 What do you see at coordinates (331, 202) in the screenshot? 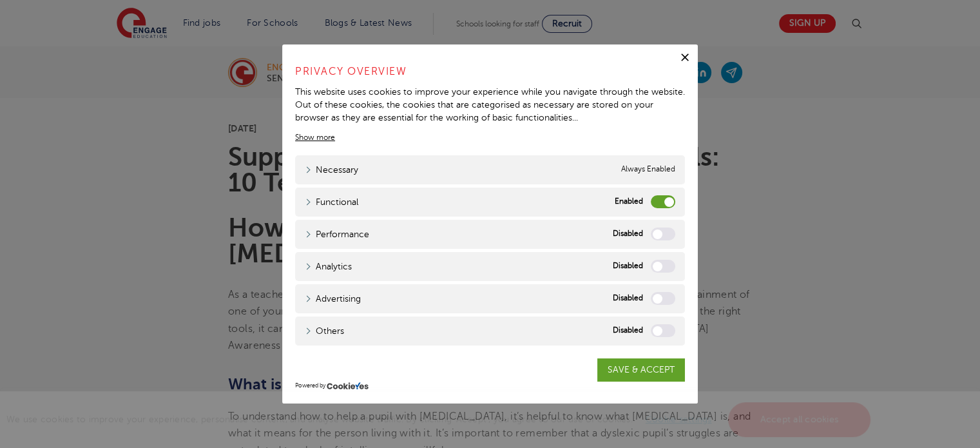
I see `a: Functional` at bounding box center [331, 202].